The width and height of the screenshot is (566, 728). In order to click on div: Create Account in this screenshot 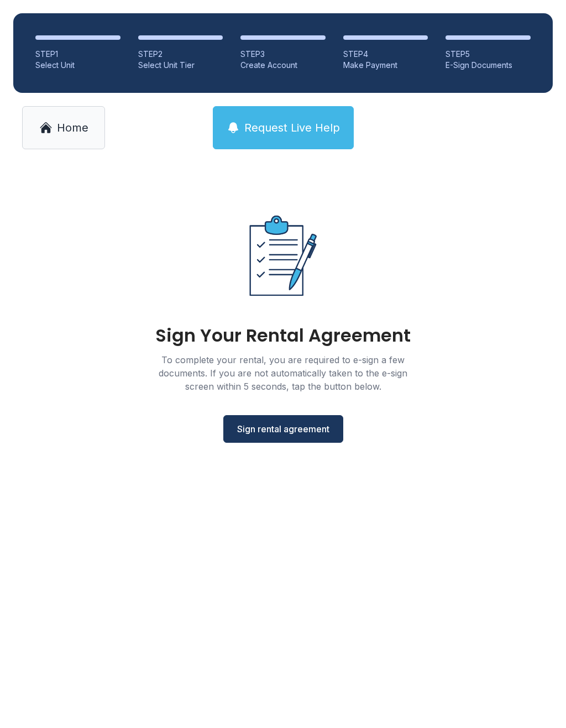, I will do `click(283, 65)`.